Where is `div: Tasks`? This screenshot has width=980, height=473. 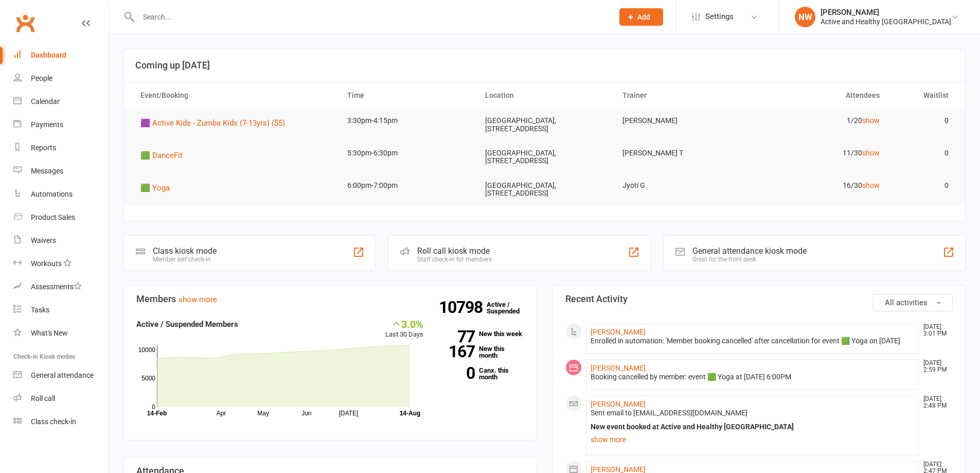
div: Tasks is located at coordinates (40, 309).